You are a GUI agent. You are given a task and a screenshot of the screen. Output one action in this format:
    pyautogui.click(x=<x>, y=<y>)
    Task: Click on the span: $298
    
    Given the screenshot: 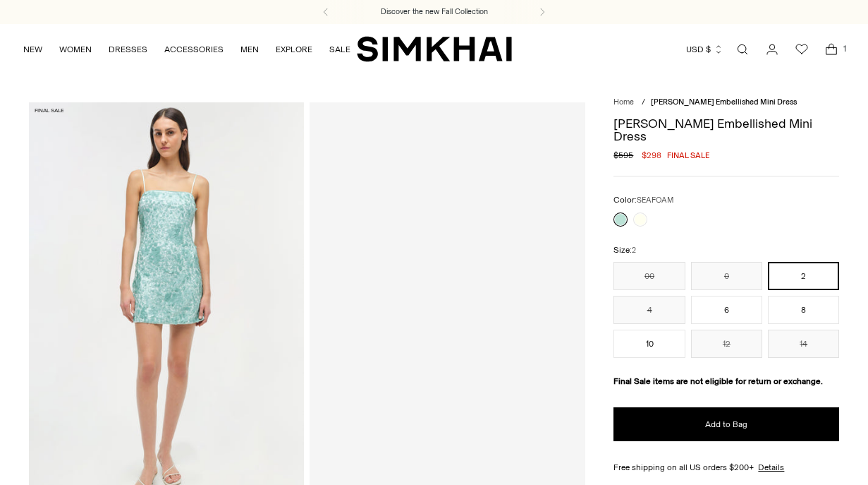 What is the action you would take?
    pyautogui.click(x=651, y=155)
    